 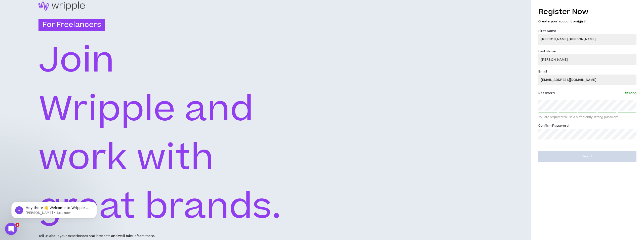 What do you see at coordinates (15, 19) in the screenshot?
I see `img: Profile image for Morgan` at bounding box center [15, 19].